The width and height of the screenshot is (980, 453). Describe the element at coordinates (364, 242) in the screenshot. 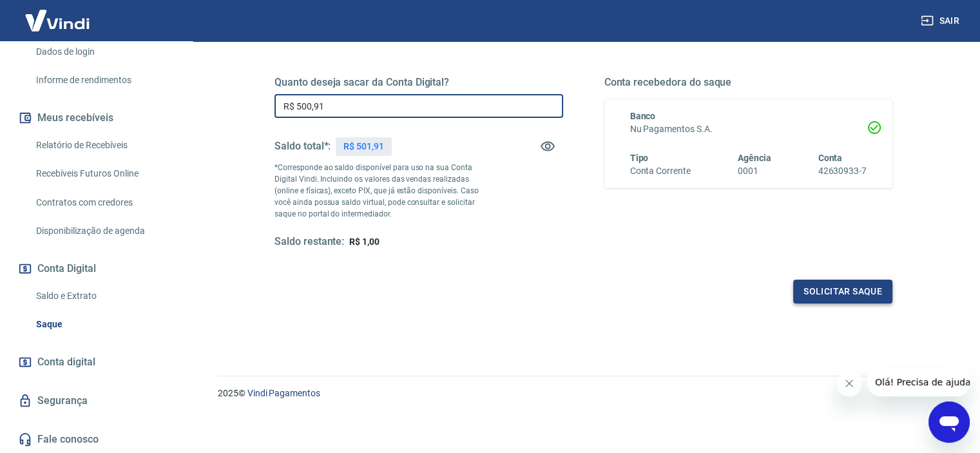

I see `span: R$ 1,00` at that location.